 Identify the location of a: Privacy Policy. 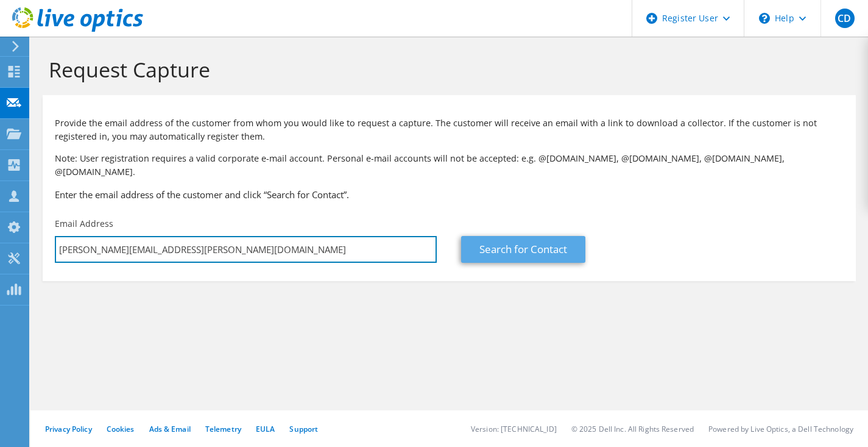
(68, 429).